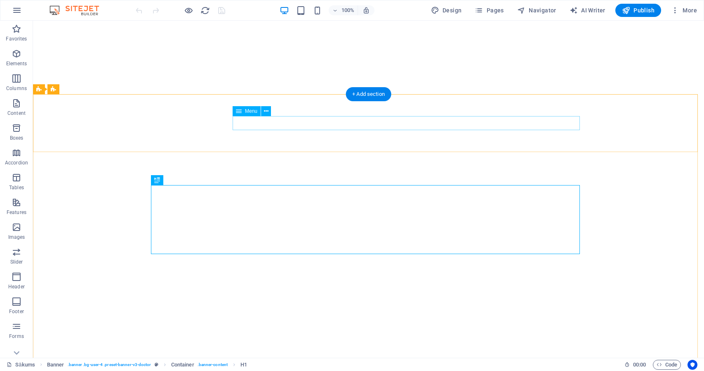 The height and width of the screenshot is (371, 704). I want to click on button: 100%, so click(343, 10).